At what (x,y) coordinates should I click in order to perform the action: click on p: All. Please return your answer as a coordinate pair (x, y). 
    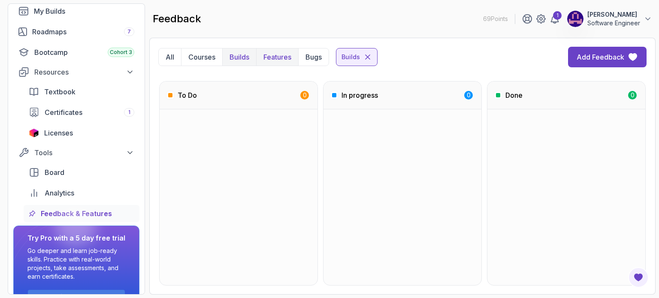
    Looking at the image, I should click on (170, 57).